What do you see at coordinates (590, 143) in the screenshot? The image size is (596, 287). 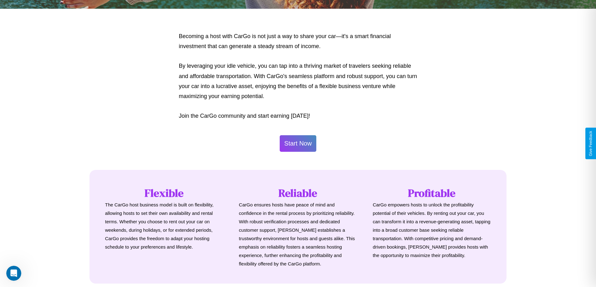 I see `div: Give Feedback` at bounding box center [590, 143].